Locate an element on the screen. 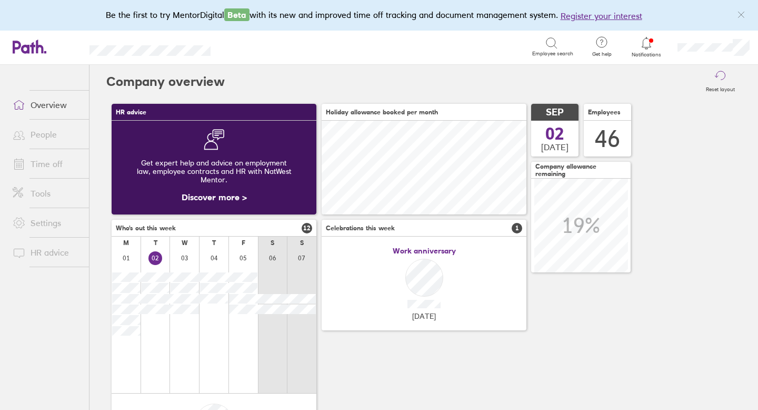  span: Employee search is located at coordinates (553, 54).